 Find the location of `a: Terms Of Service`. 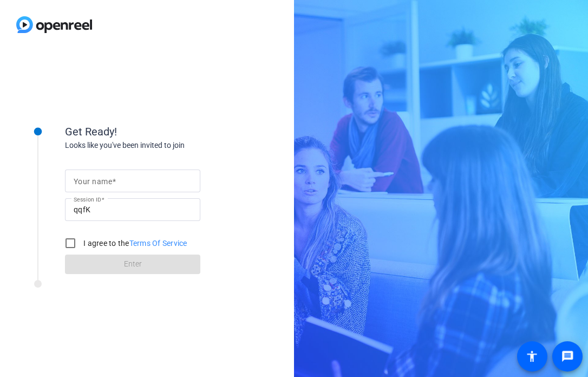

a: Terms Of Service is located at coordinates (158, 243).